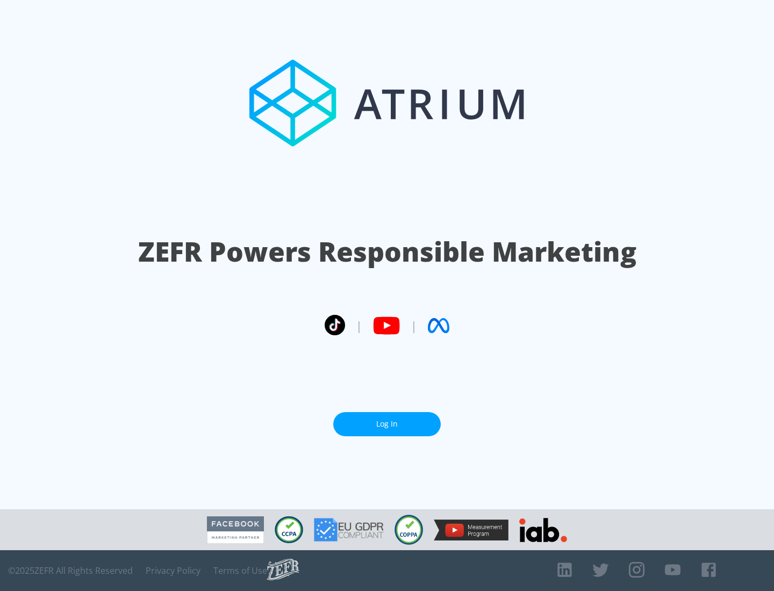  I want to click on img: CCPA Compliant, so click(289, 530).